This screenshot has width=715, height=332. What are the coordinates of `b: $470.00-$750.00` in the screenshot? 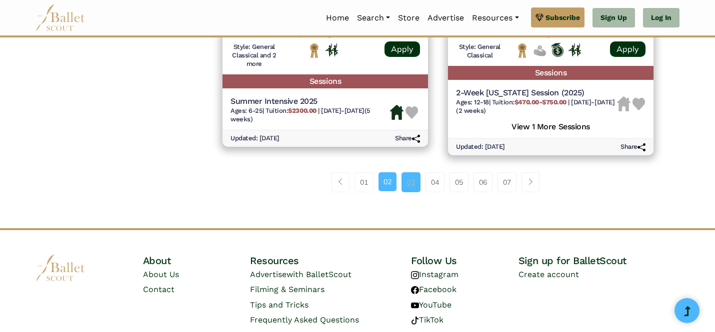 It's located at (540, 102).